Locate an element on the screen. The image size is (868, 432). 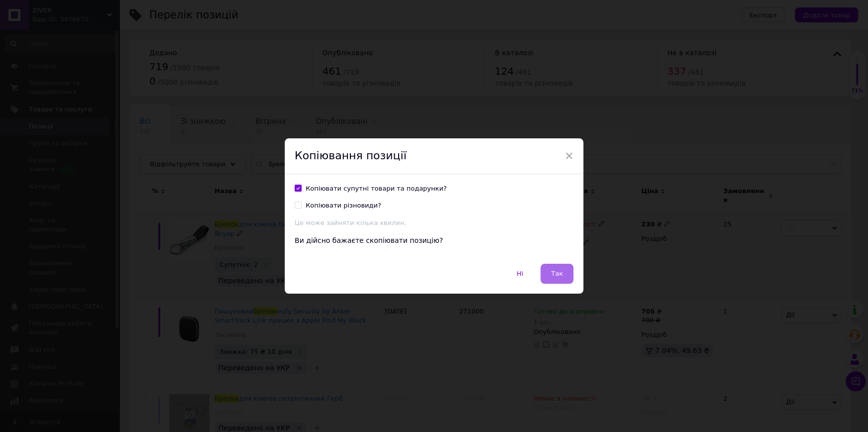
span: Ні is located at coordinates (520, 273).